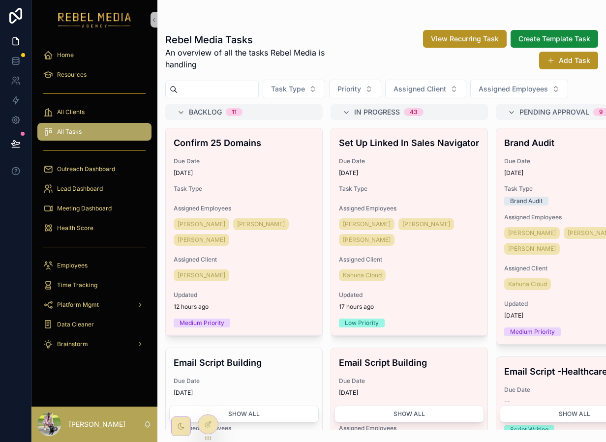 Image resolution: width=606 pixels, height=442 pixels. I want to click on span: Brainstorm, so click(72, 344).